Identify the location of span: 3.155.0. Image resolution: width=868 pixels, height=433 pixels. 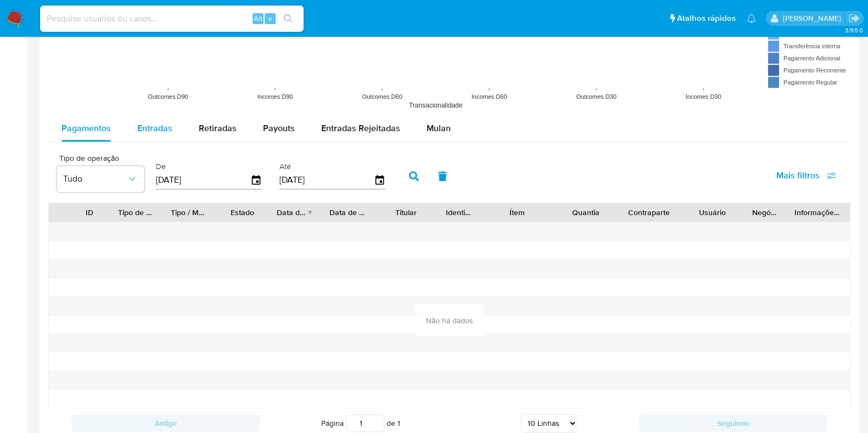
(853, 30).